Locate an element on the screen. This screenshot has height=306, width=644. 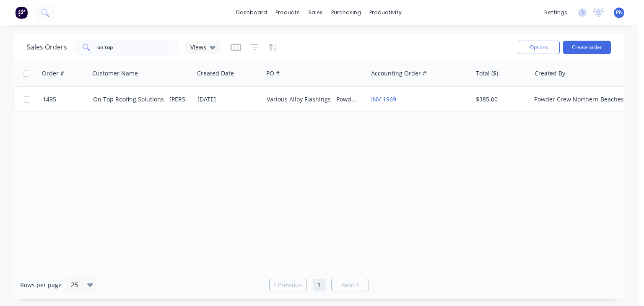
a: INV-1969 is located at coordinates (384, 99).